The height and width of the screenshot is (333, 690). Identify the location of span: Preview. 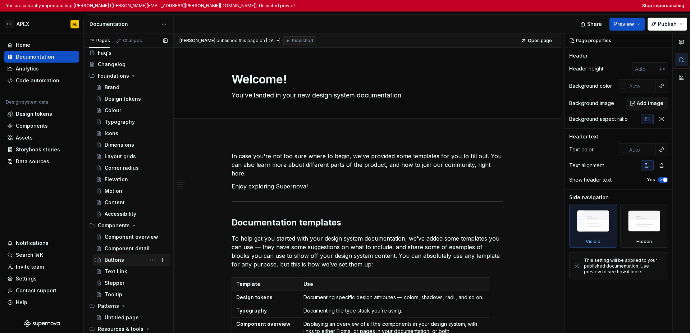
(625, 24).